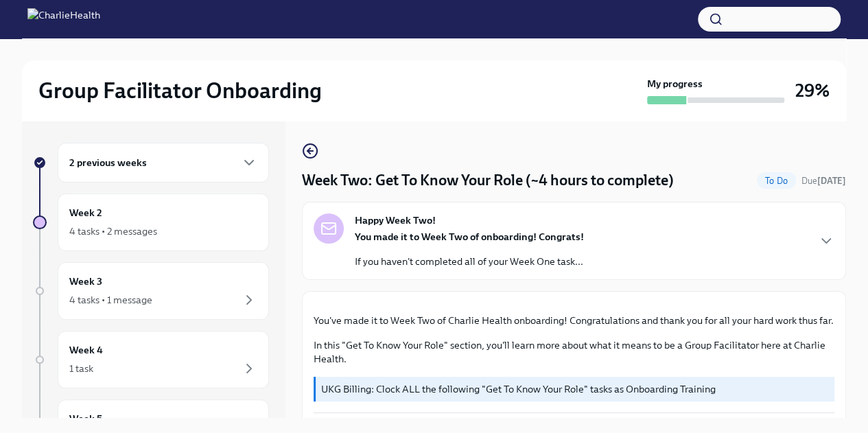 The width and height of the screenshot is (868, 433). Describe the element at coordinates (81, 368) in the screenshot. I see `div: 1 task` at that location.